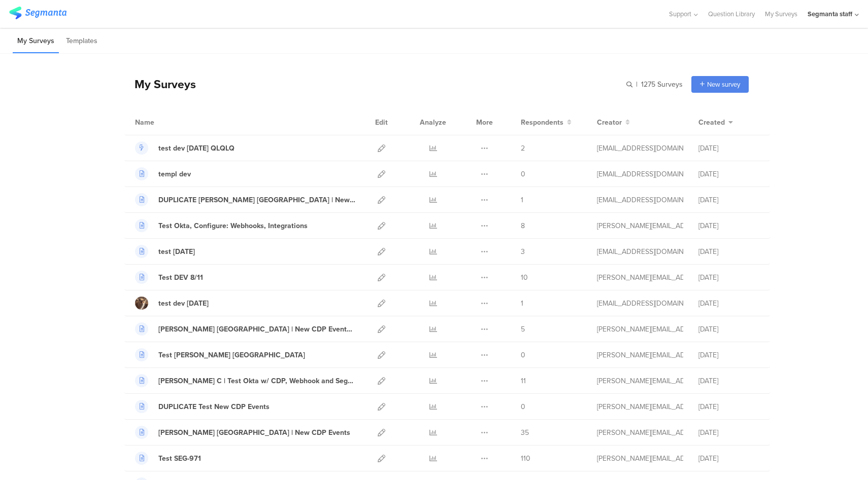 The width and height of the screenshot is (868, 480). I want to click on div: Test Okta, Configure: Webhooks, Integrations, so click(233, 225).